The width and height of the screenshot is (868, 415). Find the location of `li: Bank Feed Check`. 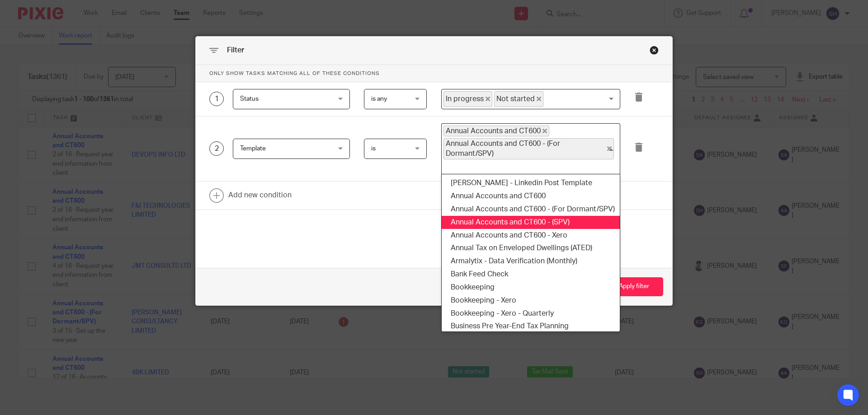

li: Bank Feed Check is located at coordinates (531, 275).